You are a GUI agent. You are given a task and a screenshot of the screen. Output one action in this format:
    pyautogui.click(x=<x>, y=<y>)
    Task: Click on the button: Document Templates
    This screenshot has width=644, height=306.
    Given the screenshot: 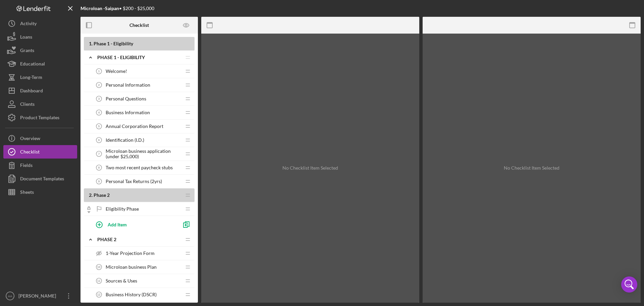 What is the action you would take?
    pyautogui.click(x=40, y=179)
    